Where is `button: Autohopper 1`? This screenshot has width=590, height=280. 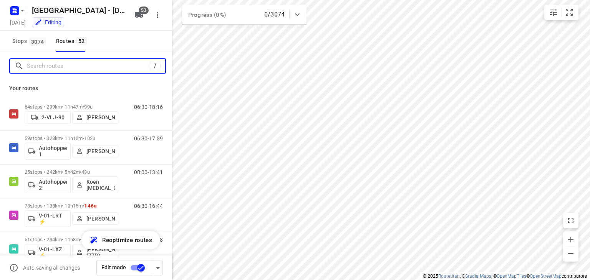 button: Autohopper 1 is located at coordinates (48, 151).